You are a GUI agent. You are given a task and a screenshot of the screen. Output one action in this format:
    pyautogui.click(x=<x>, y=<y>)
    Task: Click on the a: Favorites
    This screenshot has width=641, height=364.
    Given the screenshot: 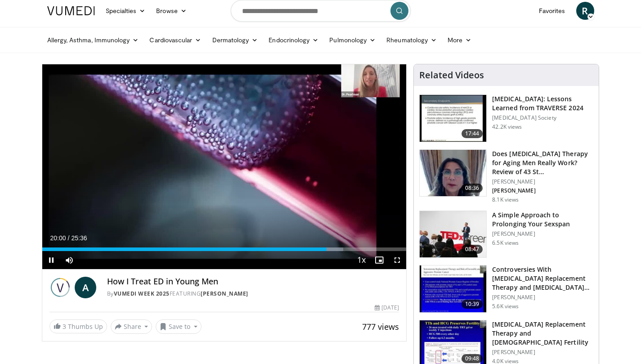 What is the action you would take?
    pyautogui.click(x=552, y=11)
    